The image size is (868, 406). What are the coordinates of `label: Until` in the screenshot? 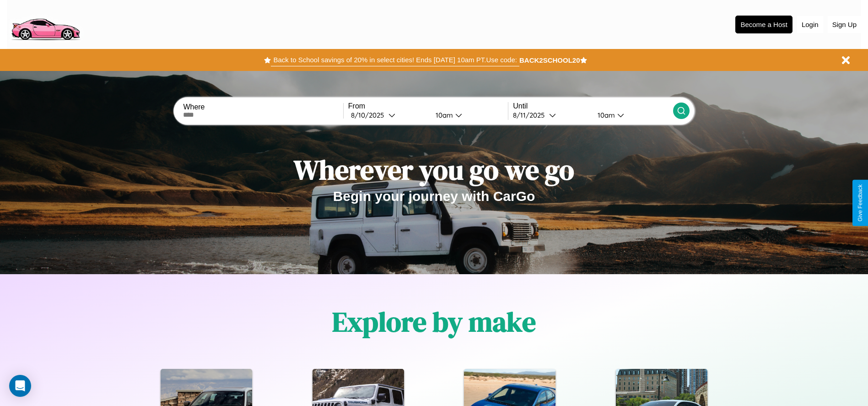 It's located at (592, 106).